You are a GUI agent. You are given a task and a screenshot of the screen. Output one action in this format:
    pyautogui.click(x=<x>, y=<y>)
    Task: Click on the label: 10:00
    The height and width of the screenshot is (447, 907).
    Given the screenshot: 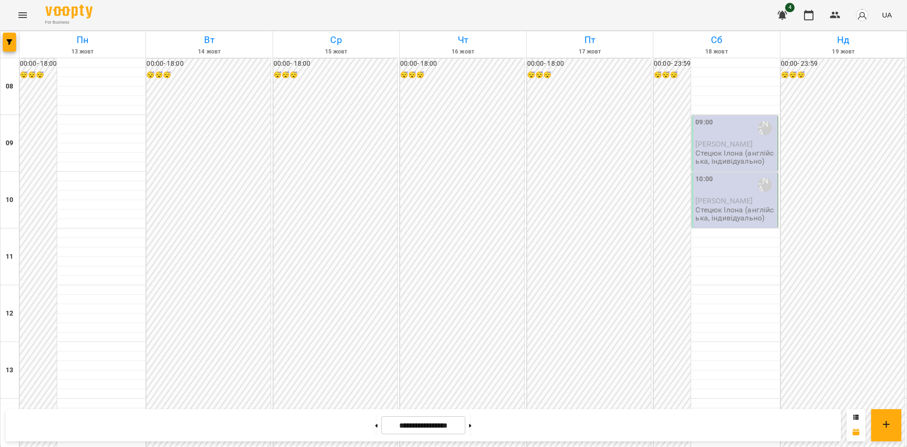 What is the action you would take?
    pyautogui.click(x=704, y=179)
    